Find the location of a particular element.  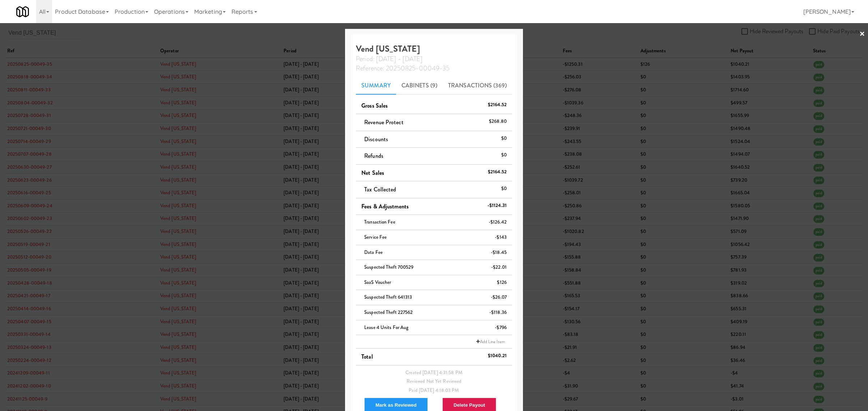

span: Gross Sales is located at coordinates (374, 106).